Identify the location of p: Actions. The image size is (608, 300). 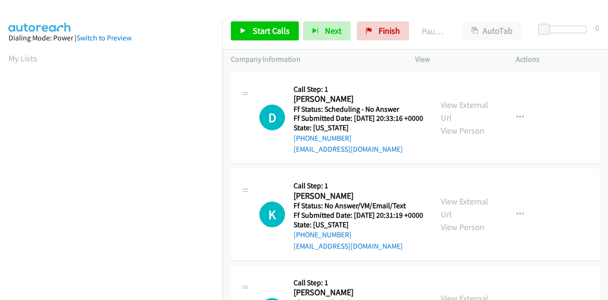
(557, 59).